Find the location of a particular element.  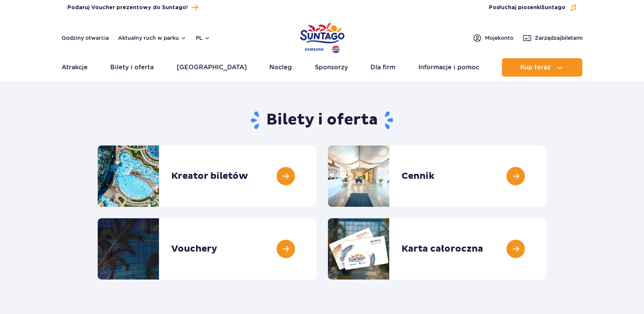

a: Godziny otwarcia is located at coordinates (85, 38).